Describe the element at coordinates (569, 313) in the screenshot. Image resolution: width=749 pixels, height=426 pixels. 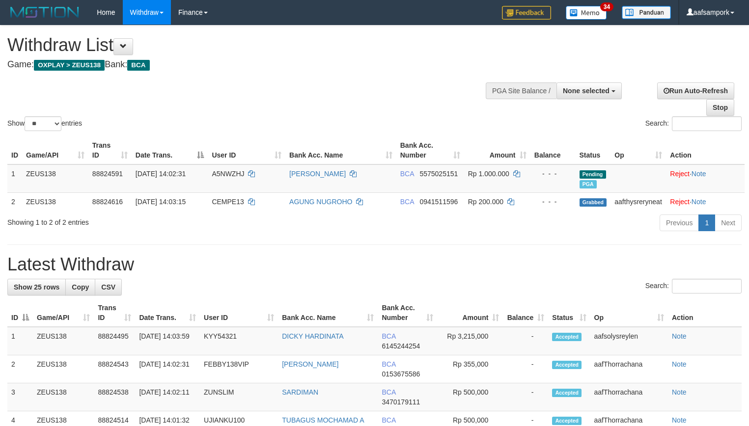
I see `th: Status: activate to sort column ascending` at that location.